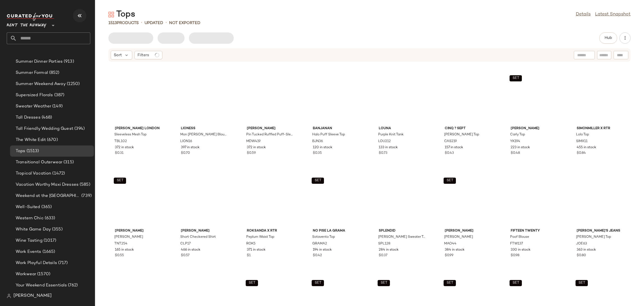  I want to click on a: Details, so click(584, 14).